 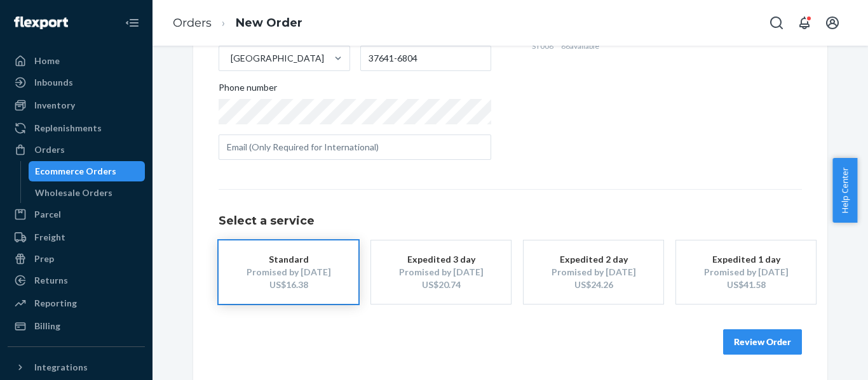 I want to click on div: Wholesale Orders, so click(x=74, y=193).